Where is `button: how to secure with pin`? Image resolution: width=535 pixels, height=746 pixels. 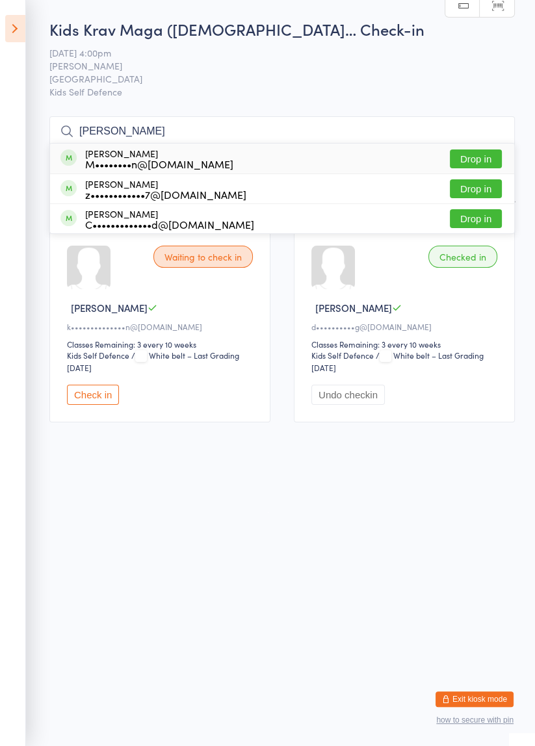
button: how to secure with pin is located at coordinates (475, 720).